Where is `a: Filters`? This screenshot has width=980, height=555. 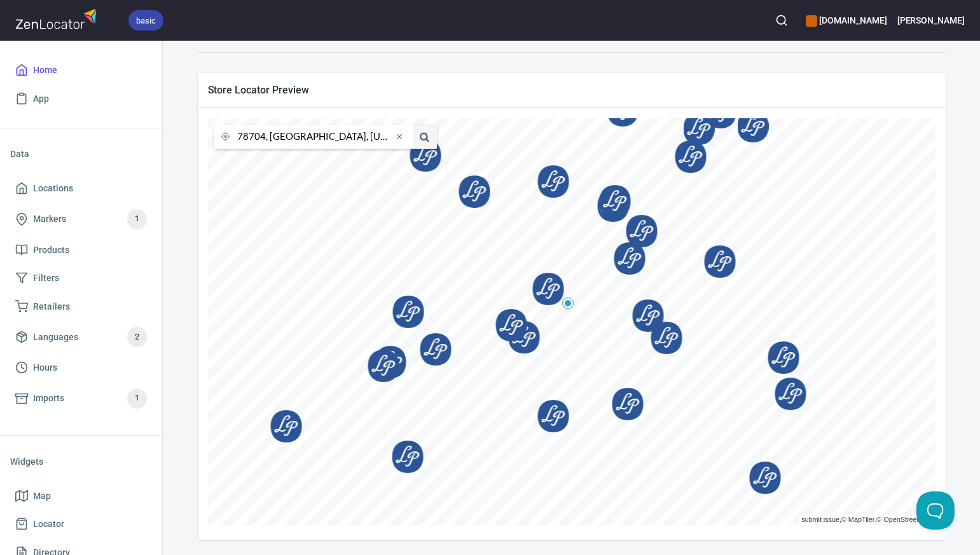
a: Filters is located at coordinates (81, 278).